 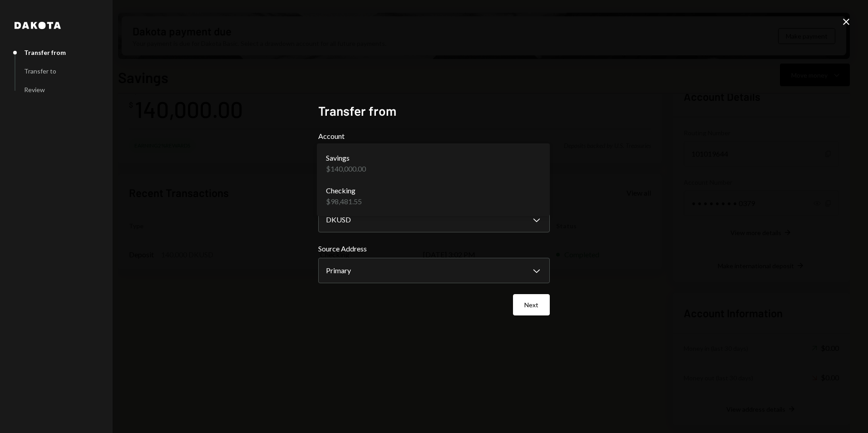 I want to click on div: Review, so click(x=35, y=90).